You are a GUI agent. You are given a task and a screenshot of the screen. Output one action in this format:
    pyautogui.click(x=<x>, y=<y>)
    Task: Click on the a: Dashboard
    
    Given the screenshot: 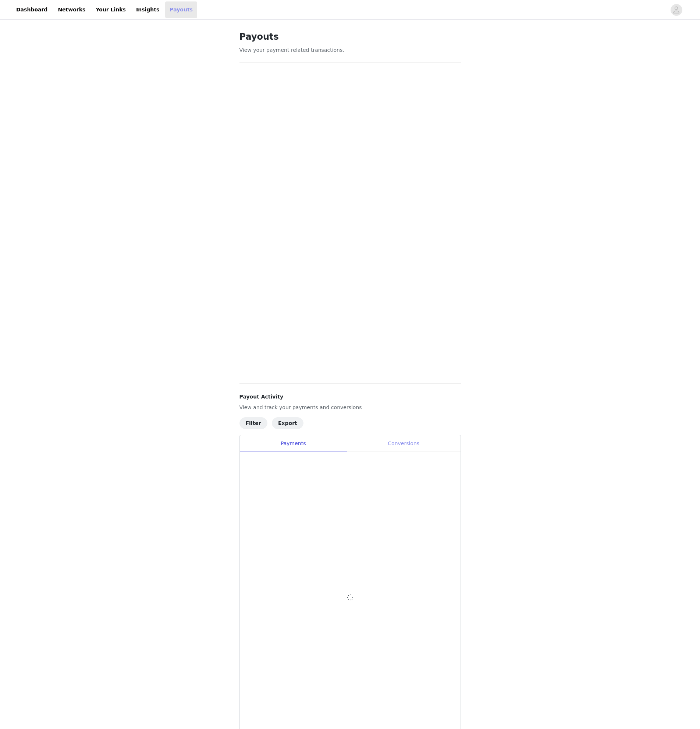 What is the action you would take?
    pyautogui.click(x=32, y=10)
    